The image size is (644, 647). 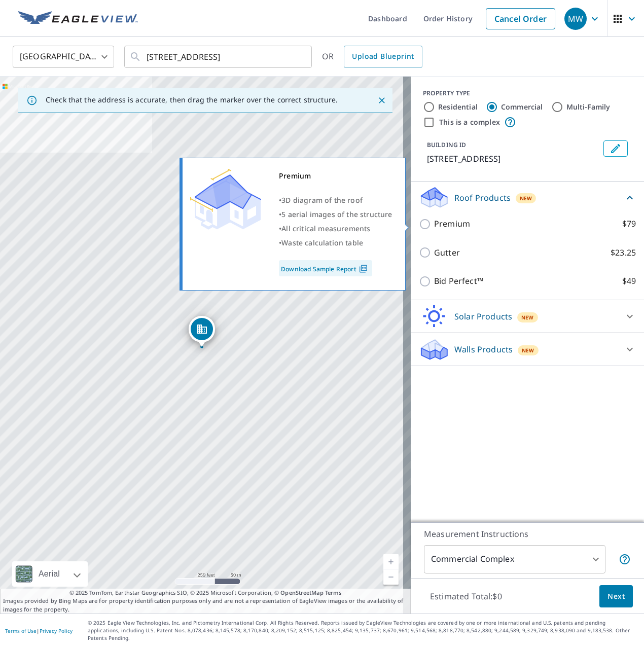 I want to click on div: Solar ProductsNew, so click(x=527, y=317).